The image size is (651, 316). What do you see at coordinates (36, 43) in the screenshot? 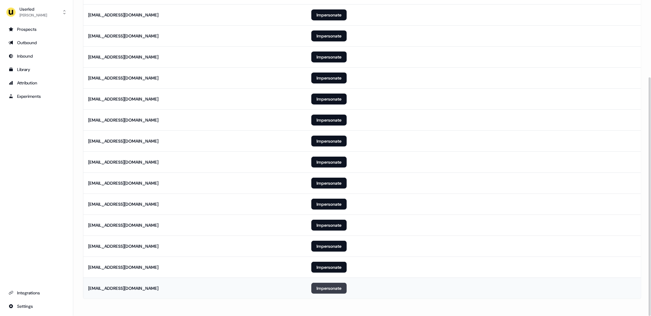
I see `a: Go to outbound experience` at bounding box center [36, 43].